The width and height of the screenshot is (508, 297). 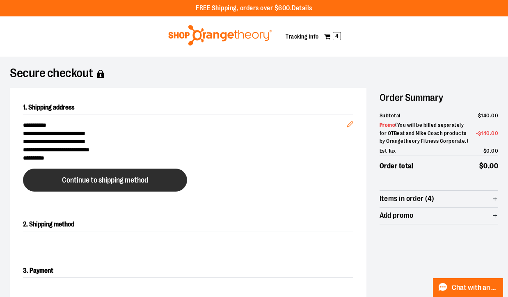 I want to click on span: Order total, so click(x=397, y=166).